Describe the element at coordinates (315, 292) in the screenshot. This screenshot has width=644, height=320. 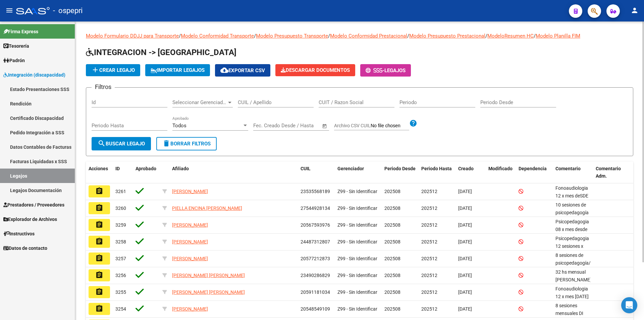
I see `span: 20591181034` at that location.